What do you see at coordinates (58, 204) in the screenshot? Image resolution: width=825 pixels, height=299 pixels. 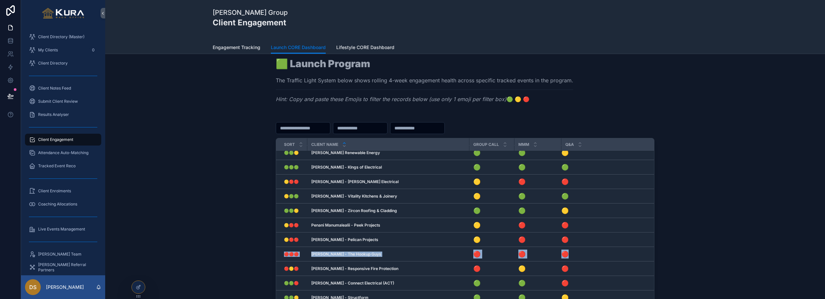 I see `span: Coaching Allocations` at bounding box center [58, 204].